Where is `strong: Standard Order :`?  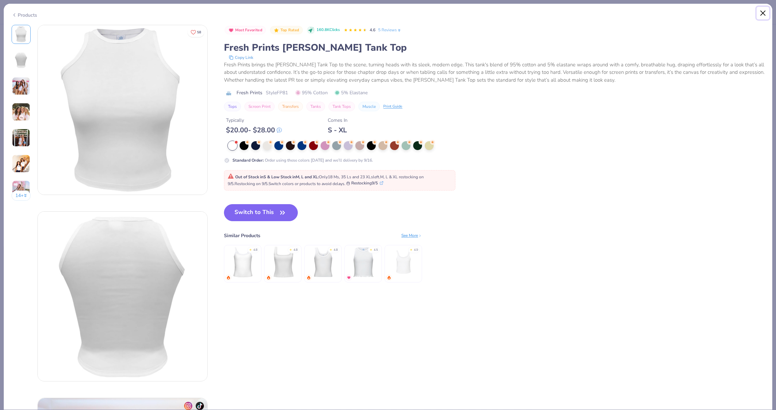
strong: Standard Order : is located at coordinates (248, 160).